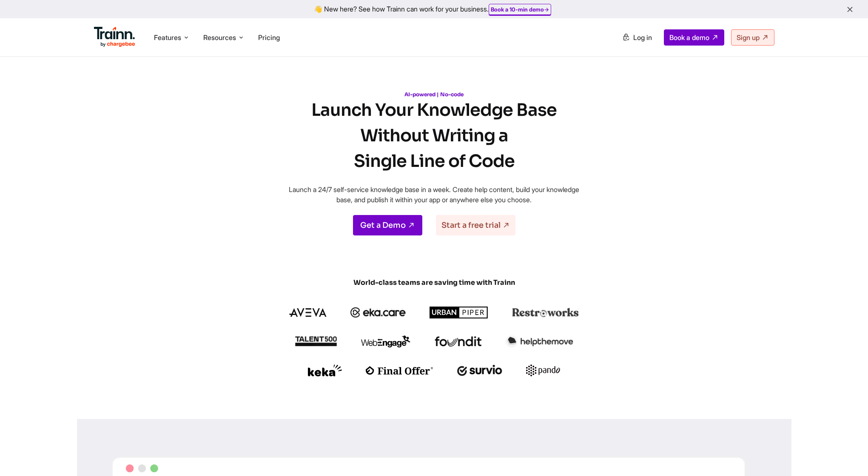 This screenshot has width=868, height=476. What do you see at coordinates (435, 94) in the screenshot?
I see `p: AI-powered | No-code` at bounding box center [435, 94].